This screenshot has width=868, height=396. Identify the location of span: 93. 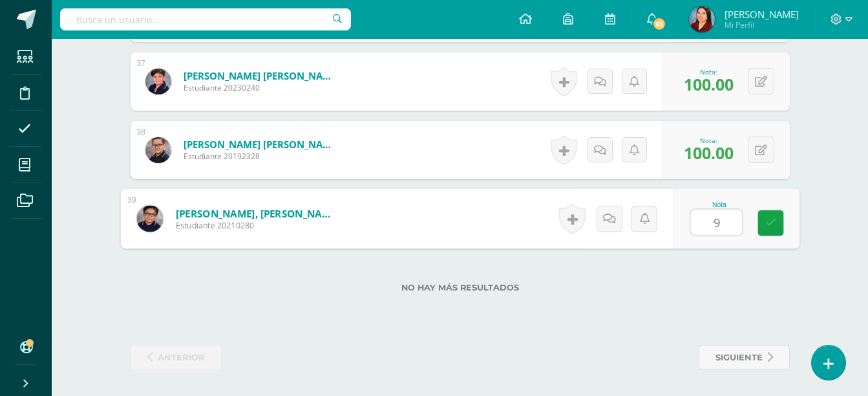
(659, 24).